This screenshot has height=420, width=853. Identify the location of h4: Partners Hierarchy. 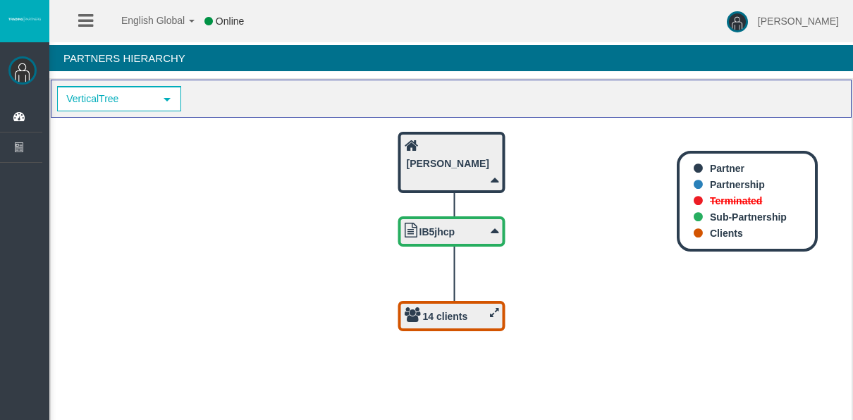
(451, 58).